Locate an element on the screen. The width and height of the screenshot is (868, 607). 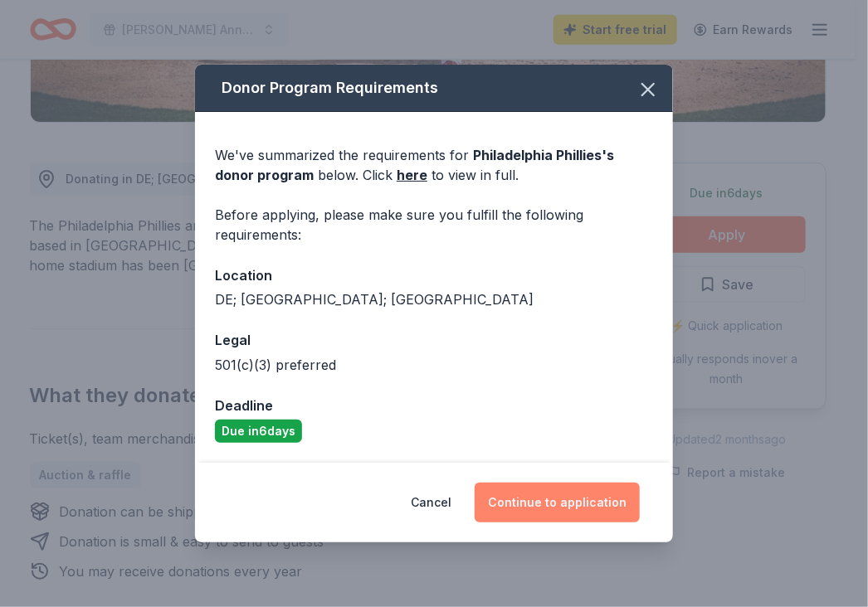
button: Continue to application is located at coordinates (557, 503).